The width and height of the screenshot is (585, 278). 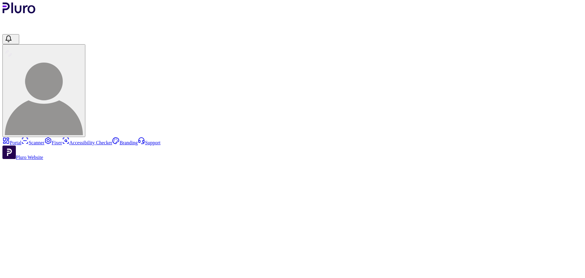 I want to click on a: Logo, so click(x=19, y=12).